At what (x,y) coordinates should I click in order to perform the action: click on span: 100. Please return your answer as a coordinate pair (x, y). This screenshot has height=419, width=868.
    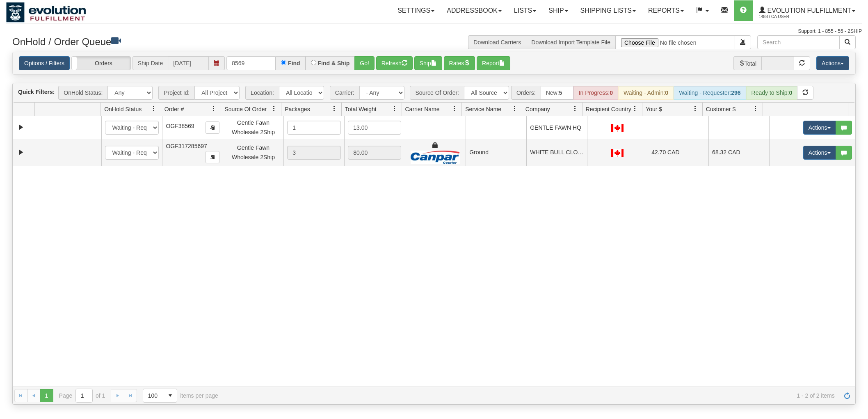
    Looking at the image, I should click on (153, 396).